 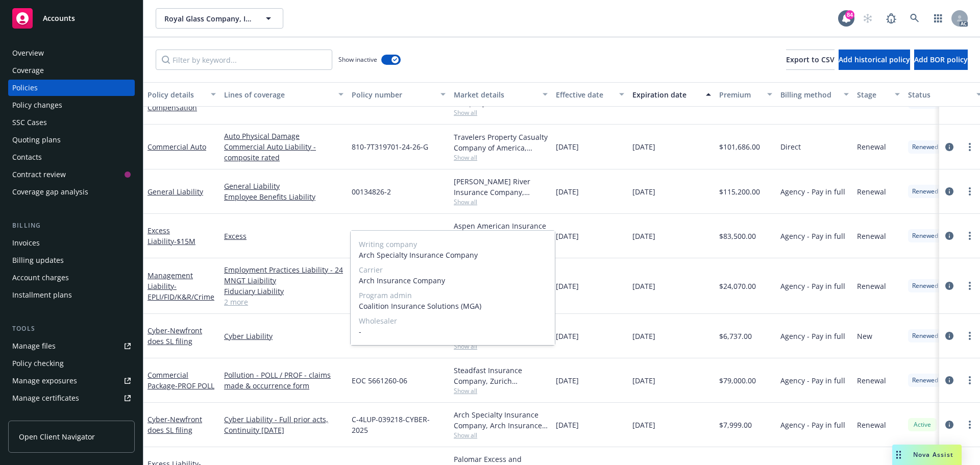 I want to click on div: Policy checking, so click(x=38, y=363).